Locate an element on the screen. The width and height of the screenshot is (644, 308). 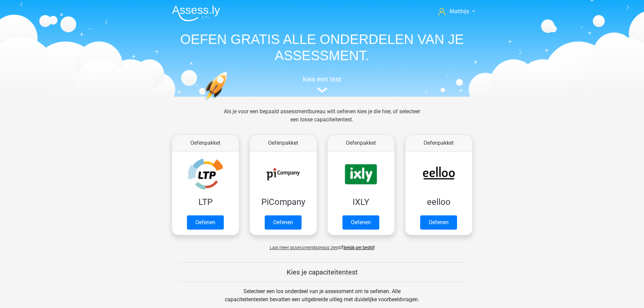
a: kies een test is located at coordinates (322, 84).